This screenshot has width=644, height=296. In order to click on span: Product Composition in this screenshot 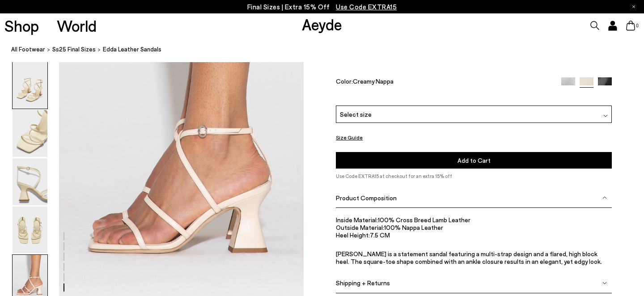, I will do `click(366, 198)`.